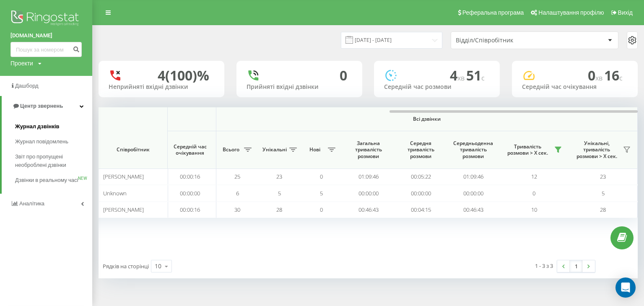 The width and height of the screenshot is (644, 306). What do you see at coordinates (54, 161) in the screenshot?
I see `a: Звіт про пропущені необроблені дзвінки` at bounding box center [54, 161].